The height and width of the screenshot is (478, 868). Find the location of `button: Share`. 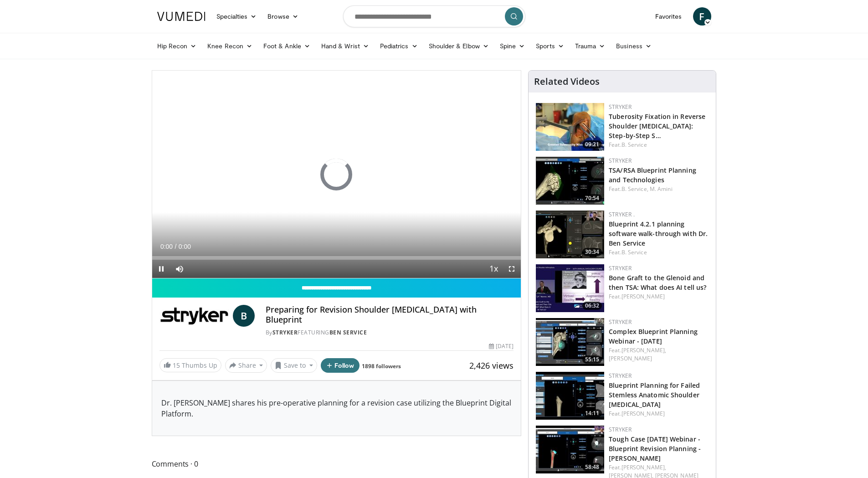

button: Share is located at coordinates (246, 366).